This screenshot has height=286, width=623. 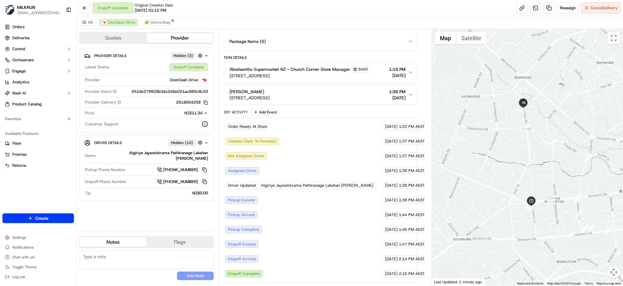 I want to click on button: Add Event, so click(x=265, y=112).